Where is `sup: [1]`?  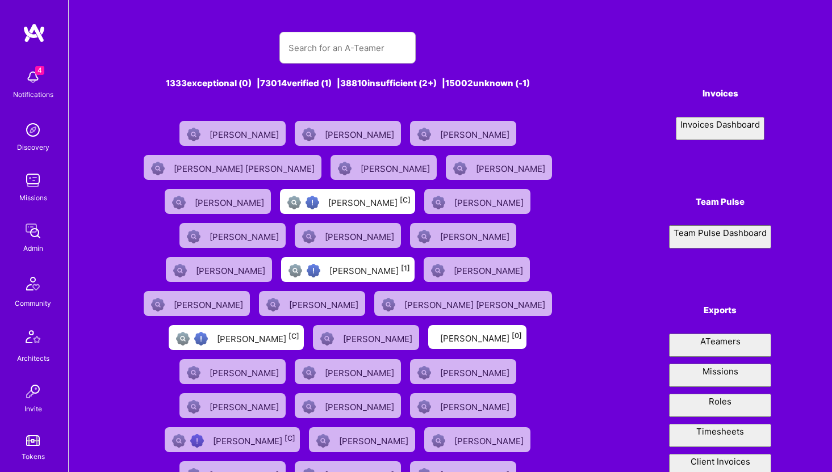
sup: [1] is located at coordinates (405, 268).